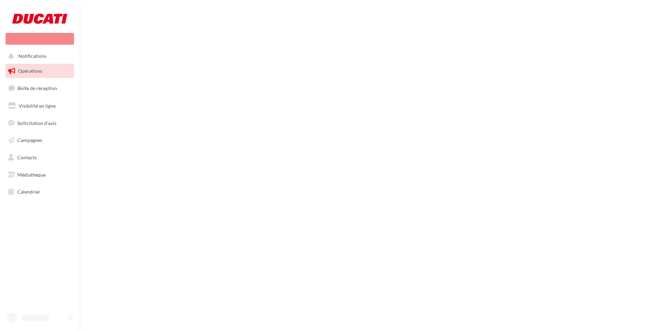 The image size is (664, 330). Describe the element at coordinates (40, 71) in the screenshot. I see `a: Opérations` at that location.